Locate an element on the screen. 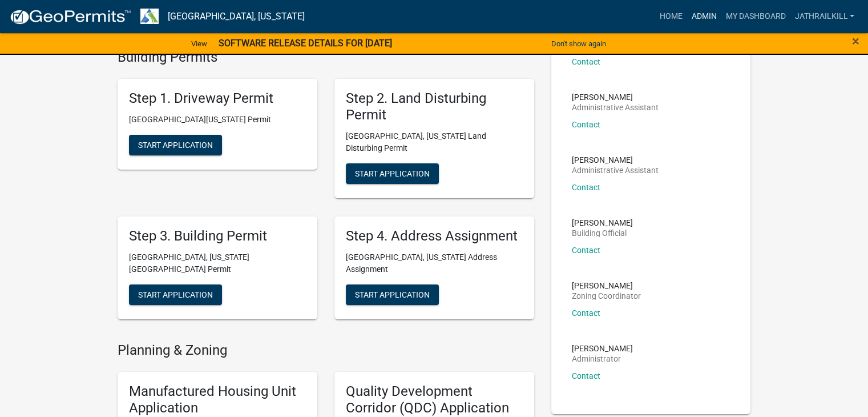  button: Close is located at coordinates (856, 41).